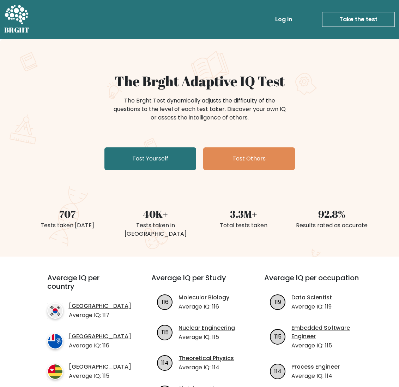  Describe the element at coordinates (244, 225) in the screenshot. I see `div: Total tests taken` at that location.